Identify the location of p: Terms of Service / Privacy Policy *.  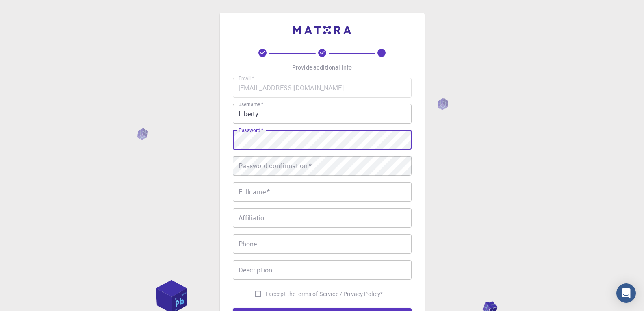
(339, 294).